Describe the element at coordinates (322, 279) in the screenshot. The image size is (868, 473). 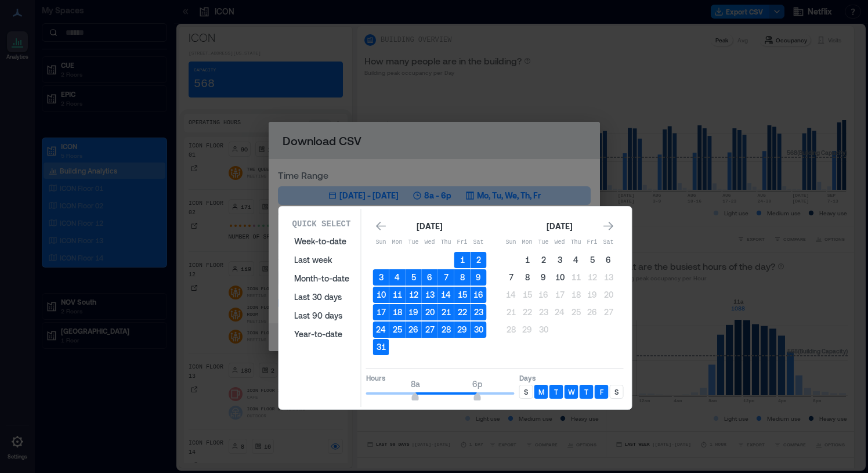
I see `button: Month-to-date` at that location.